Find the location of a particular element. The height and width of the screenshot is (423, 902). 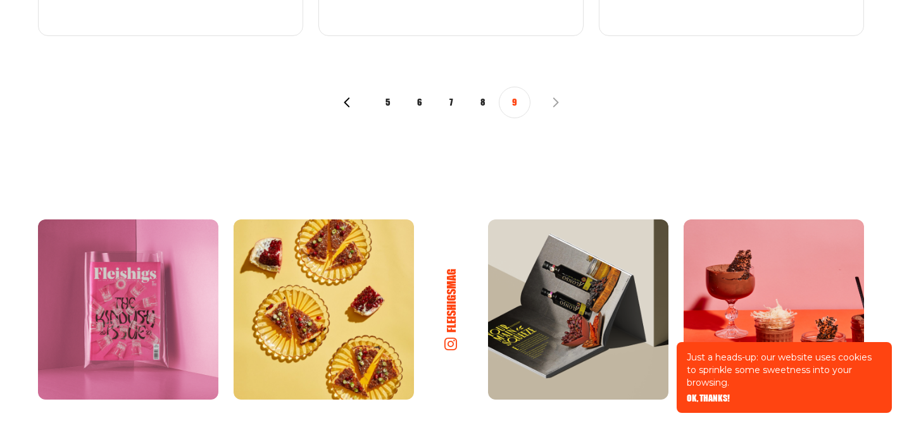

span: OK, THANKS! is located at coordinates (708, 399).